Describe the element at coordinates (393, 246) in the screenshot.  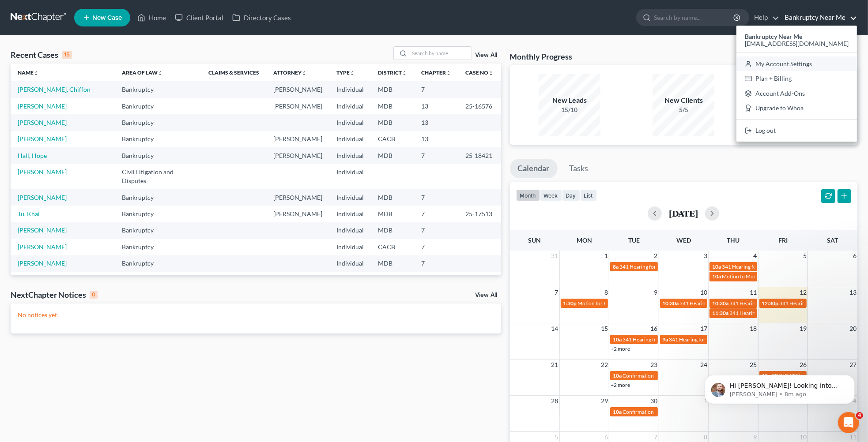
I see `td: CACB` at that location.